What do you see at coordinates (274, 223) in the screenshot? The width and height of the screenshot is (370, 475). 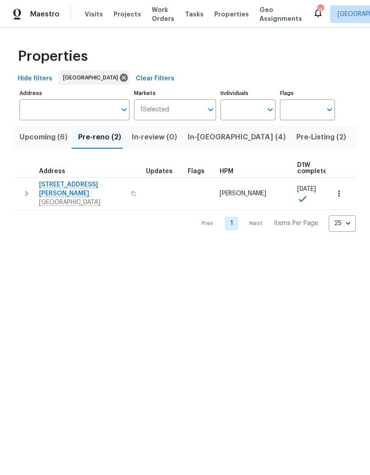 I see `nav: Pagination Navigation` at bounding box center [274, 223].